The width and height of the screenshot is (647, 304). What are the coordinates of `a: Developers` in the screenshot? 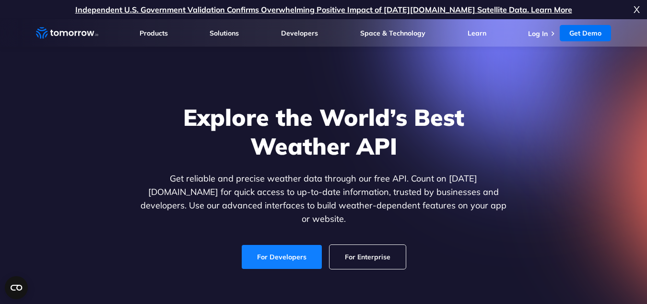 It's located at (299, 33).